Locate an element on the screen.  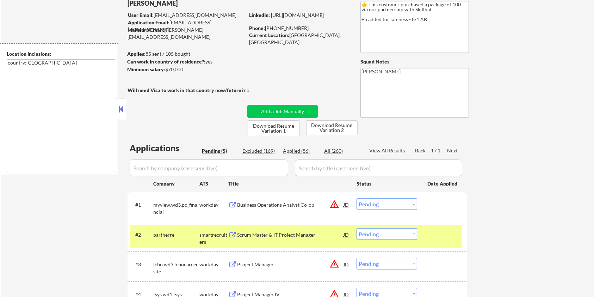
div: Applications is located at coordinates (165, 148).